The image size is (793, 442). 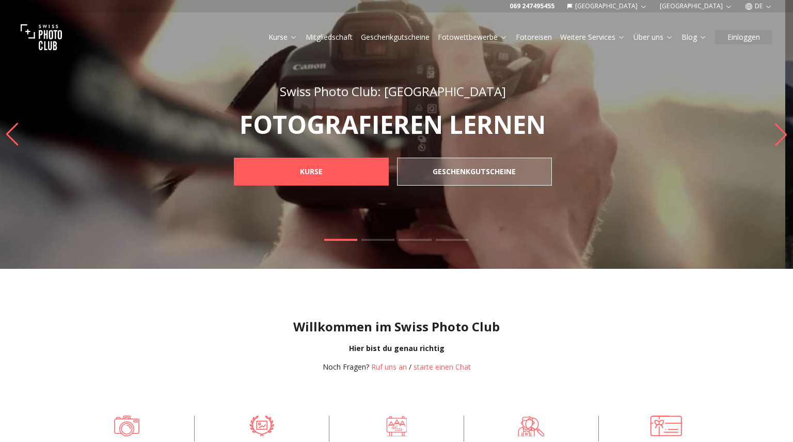 What do you see at coordinates (442, 367) in the screenshot?
I see `button: starte einen Chat` at bounding box center [442, 367].